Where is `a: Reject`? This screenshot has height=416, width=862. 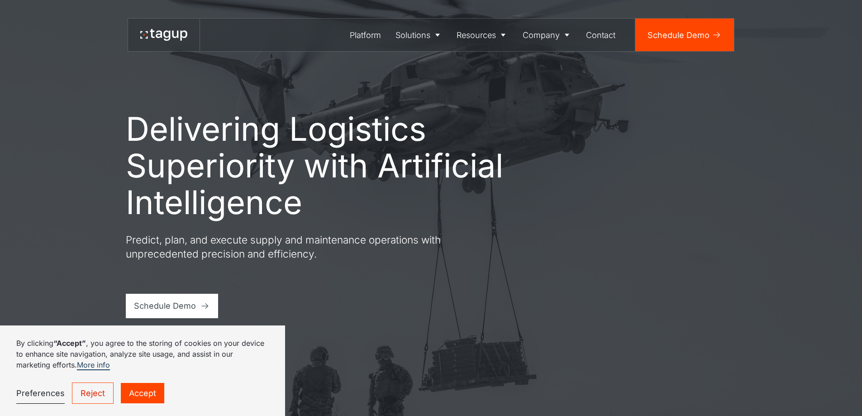 a: Reject is located at coordinates (93, 393).